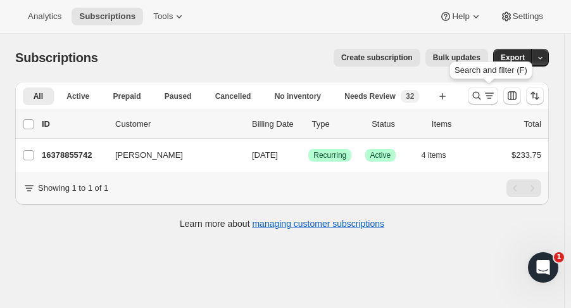 The image size is (571, 308). Describe the element at coordinates (56, 114) in the screenshot. I see `button: More views` at that location.